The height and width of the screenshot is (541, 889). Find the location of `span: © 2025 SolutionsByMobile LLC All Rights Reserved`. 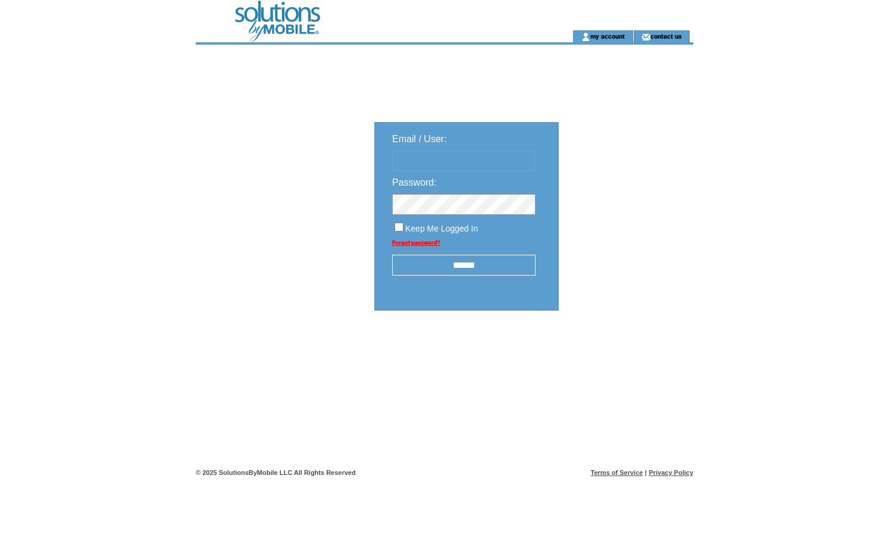

span: © 2025 SolutionsByMobile LLC All Rights Reserved is located at coordinates (275, 472).